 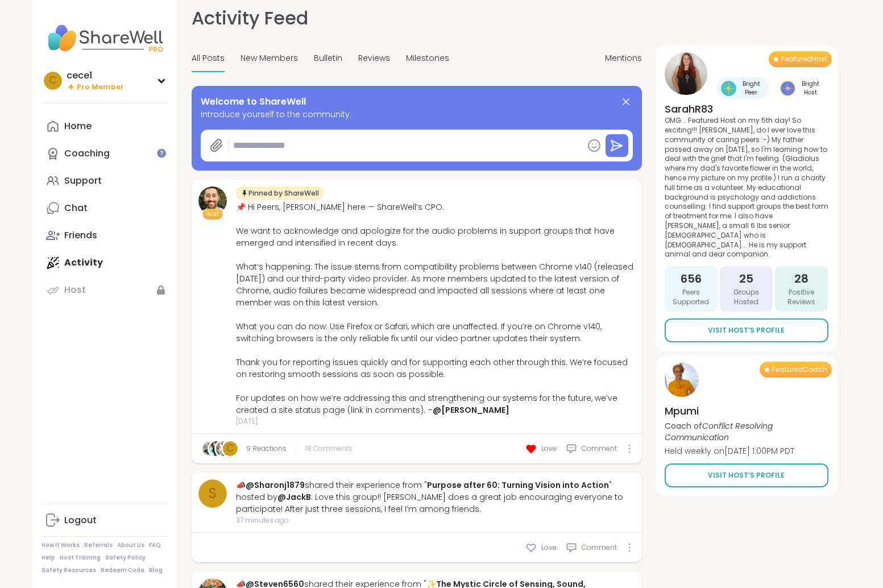 What do you see at coordinates (224, 449) in the screenshot?
I see `img: Jessiegirl0719` at bounding box center [224, 449].